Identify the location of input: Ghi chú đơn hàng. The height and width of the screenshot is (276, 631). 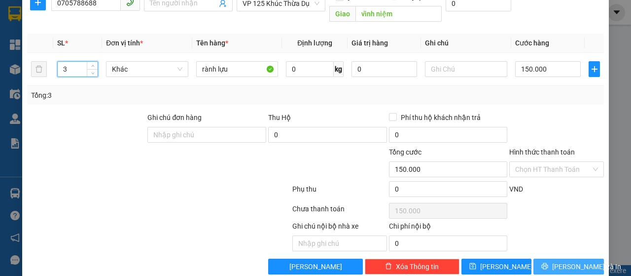
(207, 135).